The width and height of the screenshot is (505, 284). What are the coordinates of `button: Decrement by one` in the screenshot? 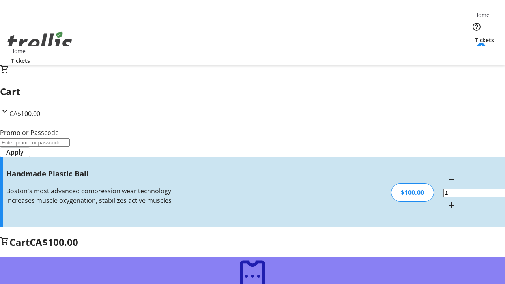 It's located at (451, 180).